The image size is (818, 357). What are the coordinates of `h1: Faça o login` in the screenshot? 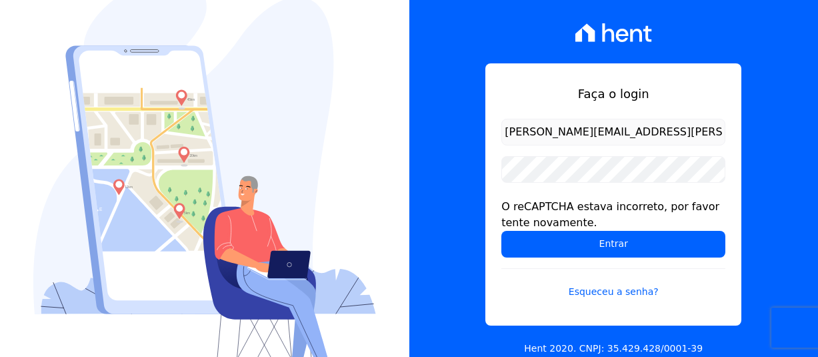 It's located at (614, 93).